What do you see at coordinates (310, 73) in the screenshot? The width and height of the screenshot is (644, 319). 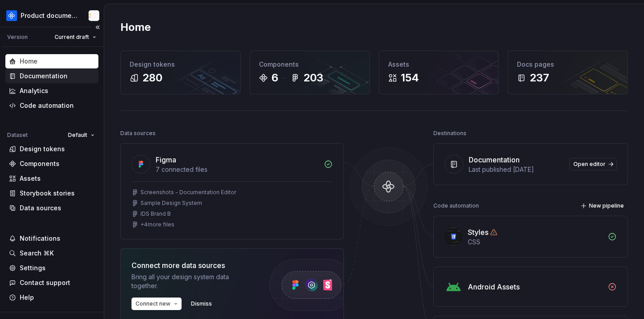 I see `a: Components6203` at bounding box center [310, 73].